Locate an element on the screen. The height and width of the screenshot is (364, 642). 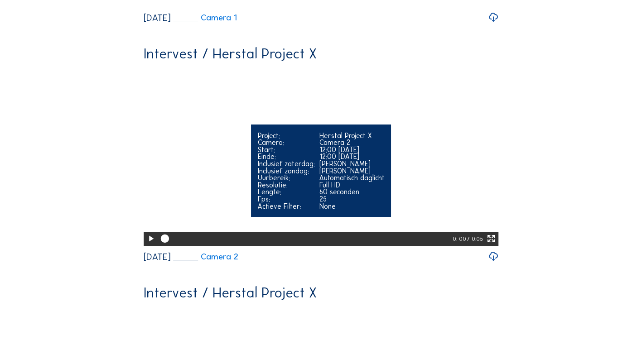
div: / 0:05 is located at coordinates (475, 239).